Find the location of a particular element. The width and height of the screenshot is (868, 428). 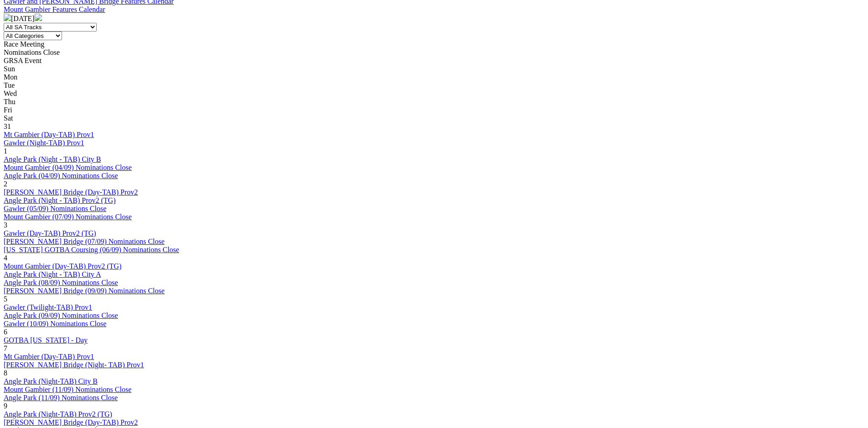

a: Gawler (Night-TAB) Prov1 is located at coordinates (44, 142).